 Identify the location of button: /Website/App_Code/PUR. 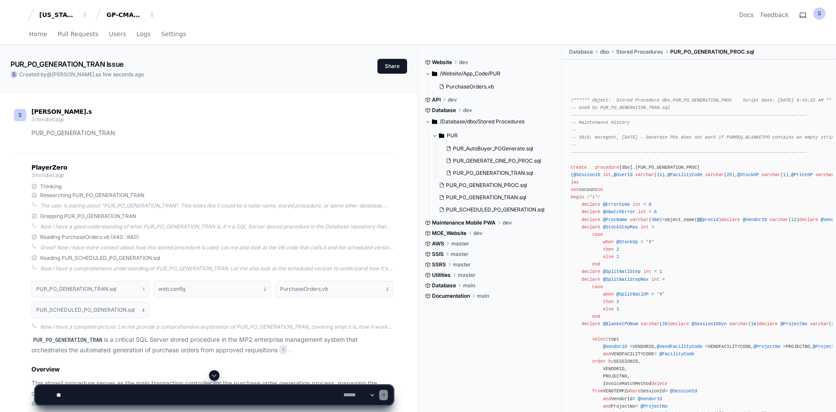
(490, 74).